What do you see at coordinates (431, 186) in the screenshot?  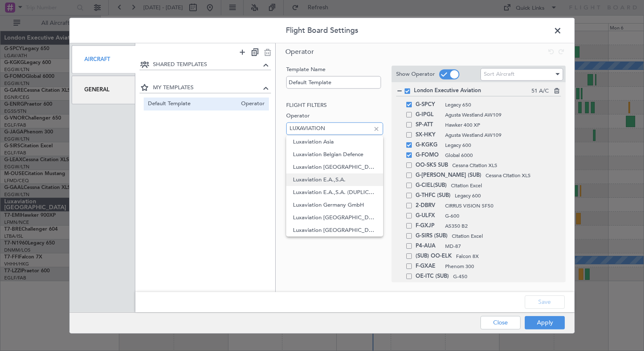 I see `span: G-CIEL(SUB)` at bounding box center [431, 186].